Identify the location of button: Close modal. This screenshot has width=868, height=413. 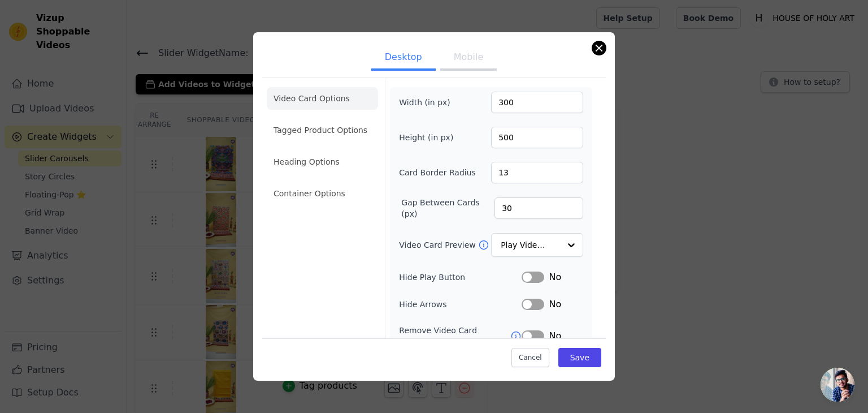
(599, 48).